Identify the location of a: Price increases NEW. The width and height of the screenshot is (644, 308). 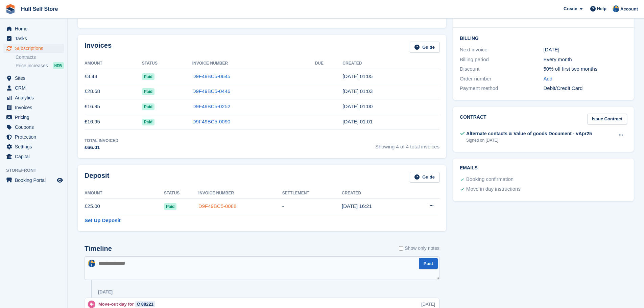
(39, 65).